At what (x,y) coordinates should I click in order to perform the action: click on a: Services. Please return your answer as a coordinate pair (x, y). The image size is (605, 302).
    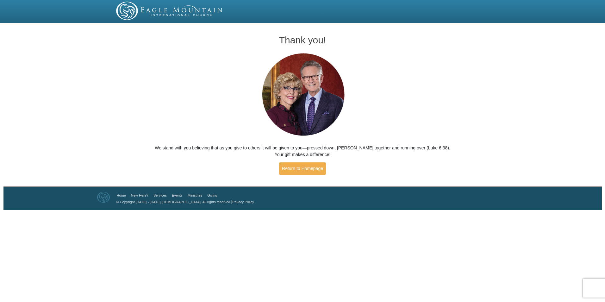
    Looking at the image, I should click on (160, 195).